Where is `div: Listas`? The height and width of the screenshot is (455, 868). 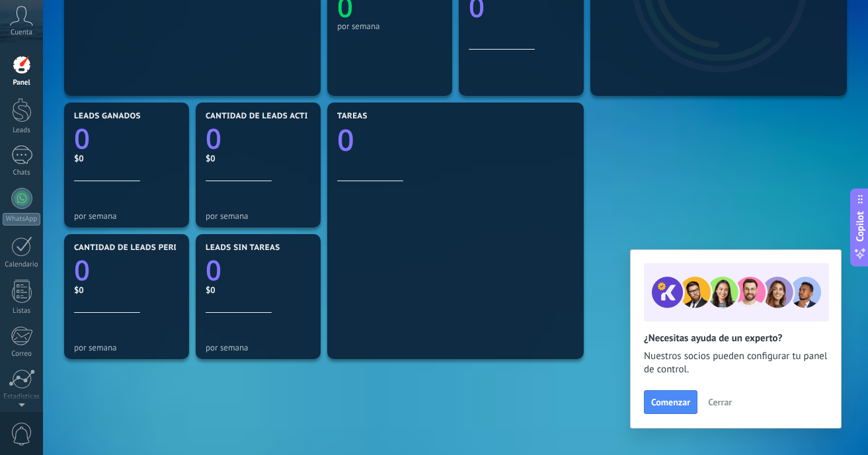
div: Listas is located at coordinates (22, 311).